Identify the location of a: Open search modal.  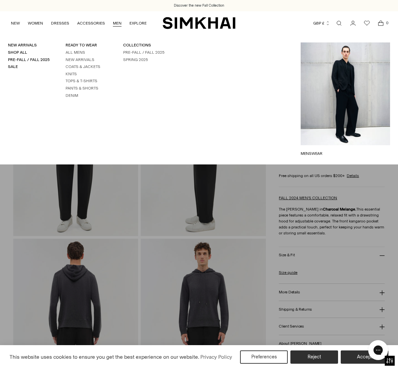
(339, 23).